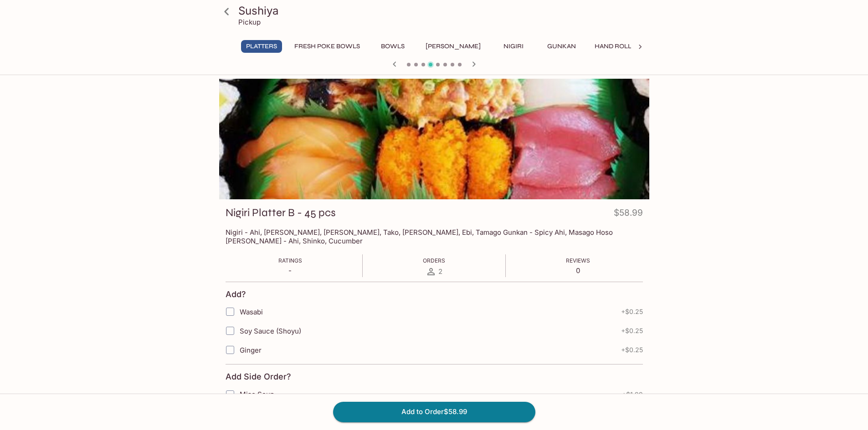 The image size is (868, 430). I want to click on button: Add to Order$58.99, so click(434, 412).